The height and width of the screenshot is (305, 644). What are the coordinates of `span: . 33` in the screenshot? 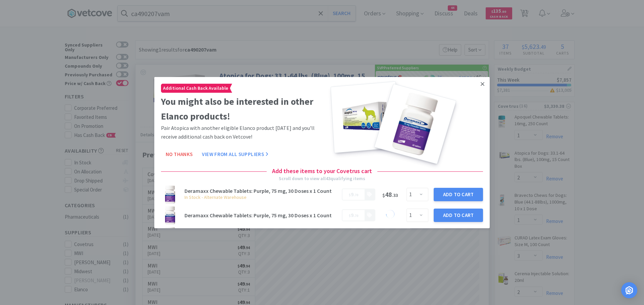 It's located at (395, 195).